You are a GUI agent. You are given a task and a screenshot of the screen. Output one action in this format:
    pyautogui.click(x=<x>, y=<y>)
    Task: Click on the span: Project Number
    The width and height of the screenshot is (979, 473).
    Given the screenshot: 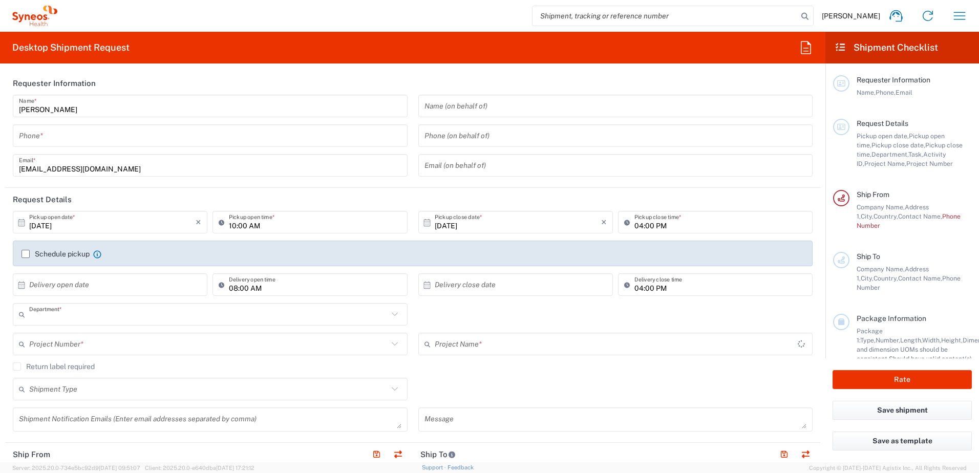 What is the action you would take?
    pyautogui.click(x=930, y=163)
    